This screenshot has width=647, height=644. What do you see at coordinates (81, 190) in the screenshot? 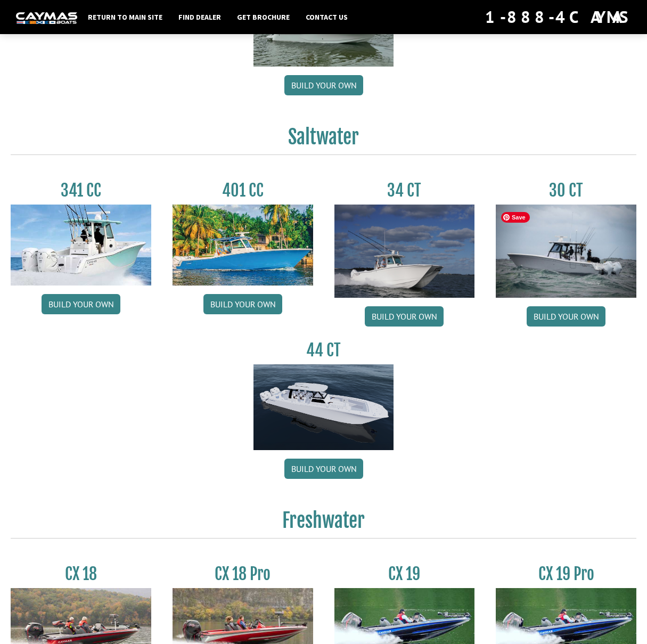
I see `h3: 341 CC` at bounding box center [81, 190].